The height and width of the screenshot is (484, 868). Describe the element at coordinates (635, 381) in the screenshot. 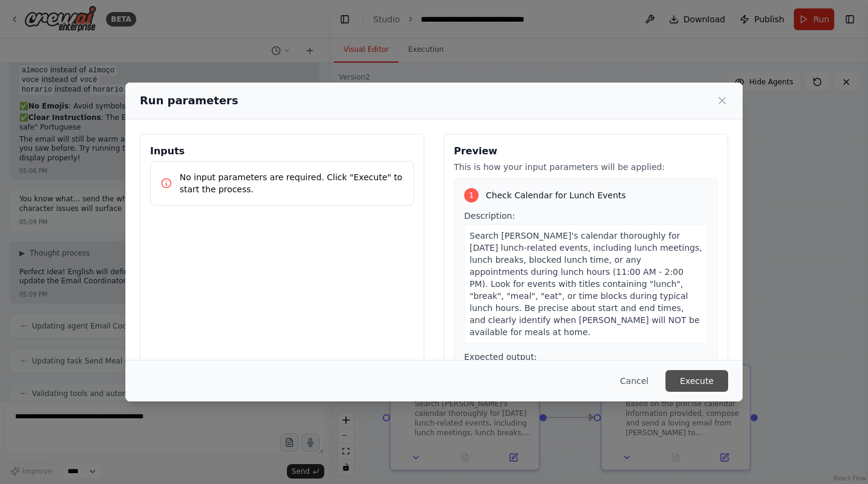

I see `button: Cancel` at that location.